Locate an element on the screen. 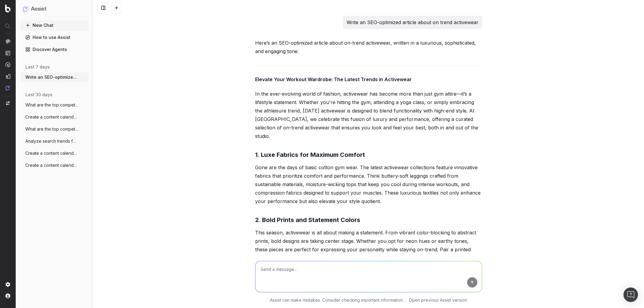 The image size is (644, 308). button: Analyze search trends for: shoes is located at coordinates (55, 141).